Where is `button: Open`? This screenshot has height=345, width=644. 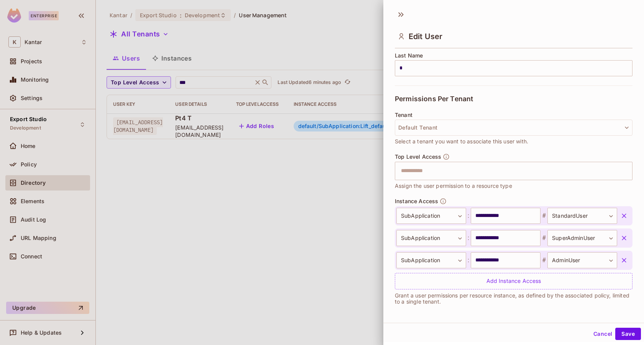 button: Open is located at coordinates (629, 171).